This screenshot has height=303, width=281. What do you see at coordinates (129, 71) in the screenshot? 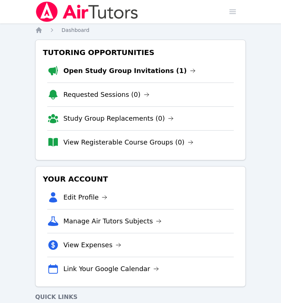
I see `a: Open Study Group Invitations (1)` at bounding box center [129, 71].